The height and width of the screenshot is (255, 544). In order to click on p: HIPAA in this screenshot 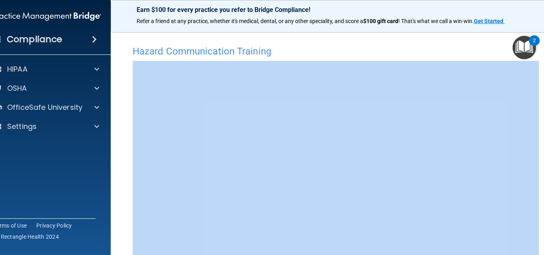, I will do `click(17, 69)`.